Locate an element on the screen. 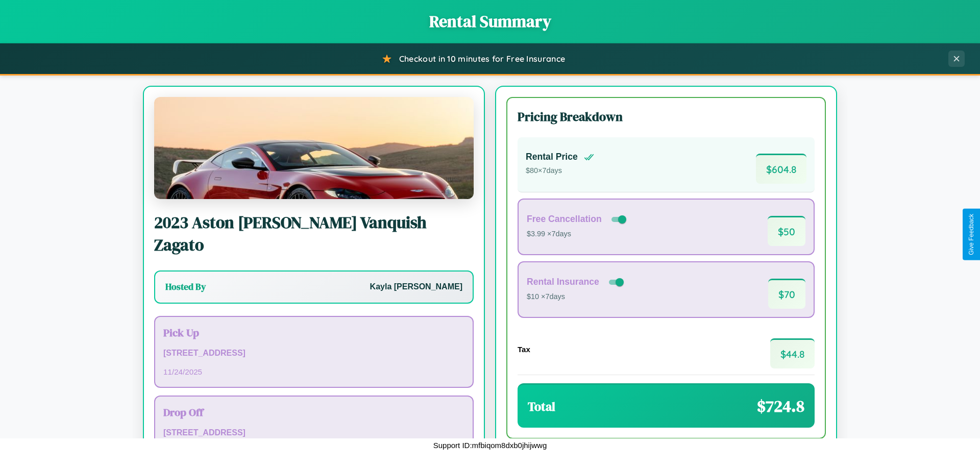 The height and width of the screenshot is (469, 980). h3: Hosted By is located at coordinates (185, 287).